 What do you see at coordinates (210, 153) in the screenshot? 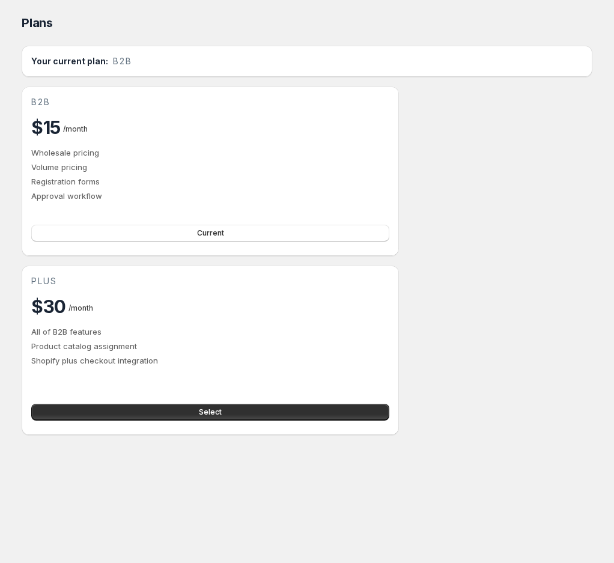
I see `p: Wholesale pricing` at bounding box center [210, 153].